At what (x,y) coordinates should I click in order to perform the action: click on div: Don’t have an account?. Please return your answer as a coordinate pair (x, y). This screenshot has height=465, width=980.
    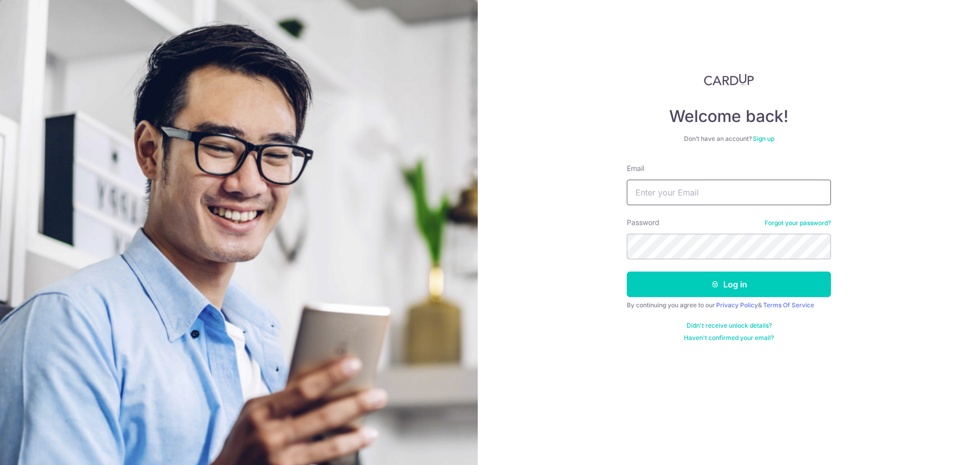
    Looking at the image, I should click on (729, 139).